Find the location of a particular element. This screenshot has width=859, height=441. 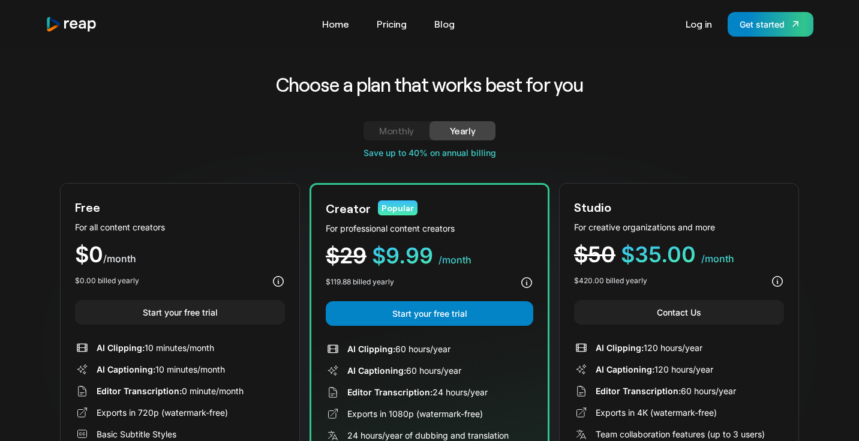

div: Free is located at coordinates (88, 207).